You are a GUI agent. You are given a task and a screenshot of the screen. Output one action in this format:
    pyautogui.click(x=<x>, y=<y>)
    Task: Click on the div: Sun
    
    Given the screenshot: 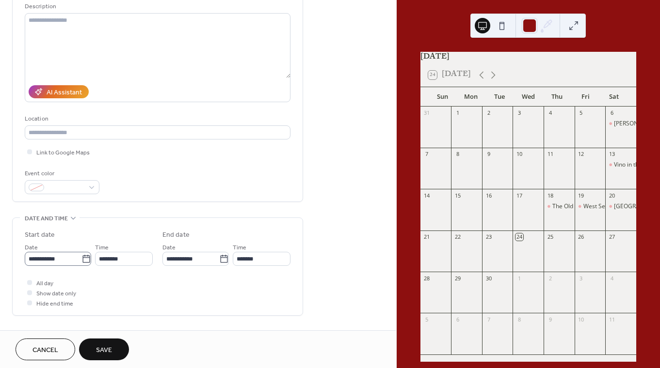 What is the action you would take?
    pyautogui.click(x=442, y=97)
    